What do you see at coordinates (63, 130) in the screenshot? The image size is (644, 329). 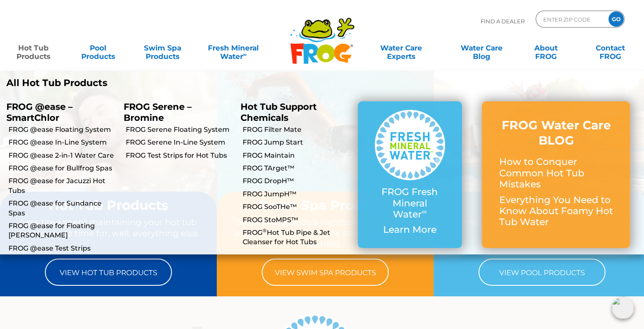 I see `a: FROG @ease Floating System` at bounding box center [63, 130].